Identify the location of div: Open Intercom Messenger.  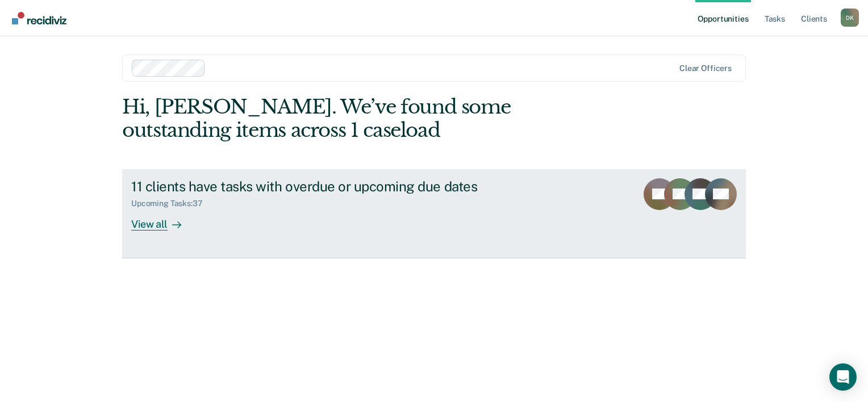
(843, 377).